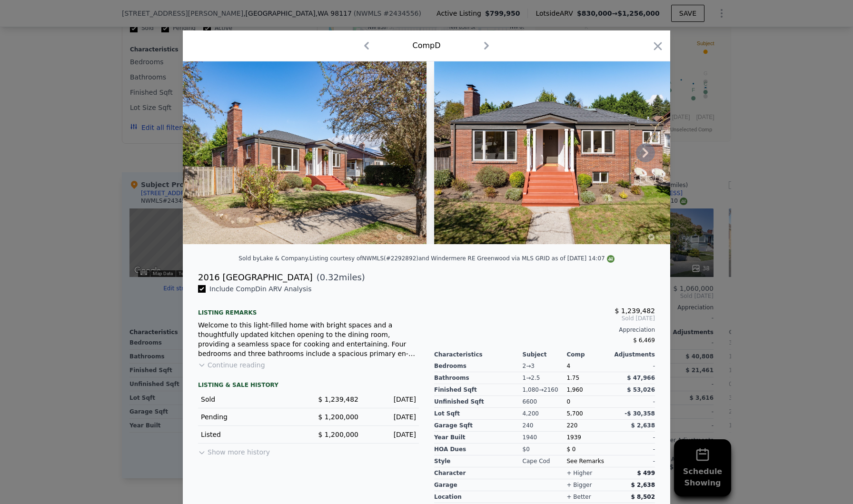 This screenshot has width=853, height=504. I want to click on span: 1,960, so click(575, 389).